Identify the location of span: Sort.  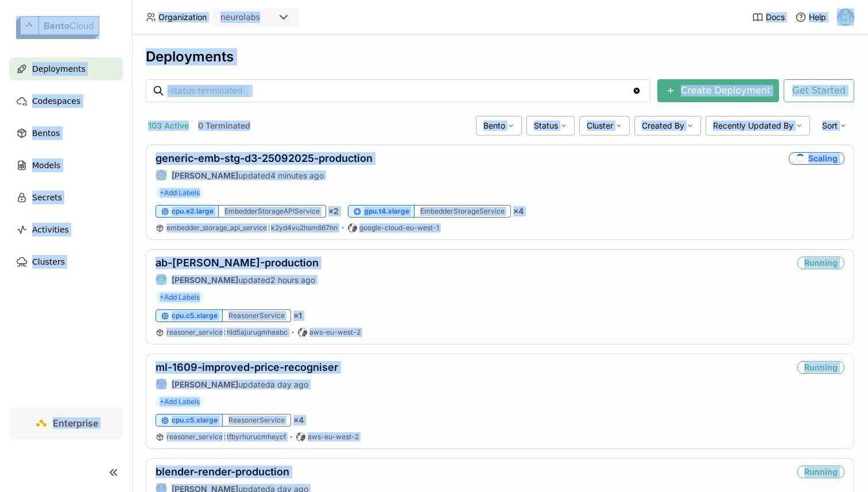
(830, 126).